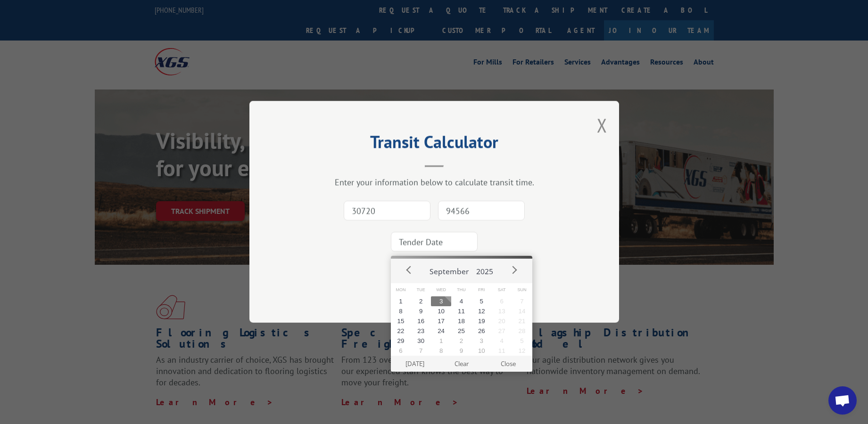 This screenshot has width=868, height=424. I want to click on button: 25, so click(461, 331).